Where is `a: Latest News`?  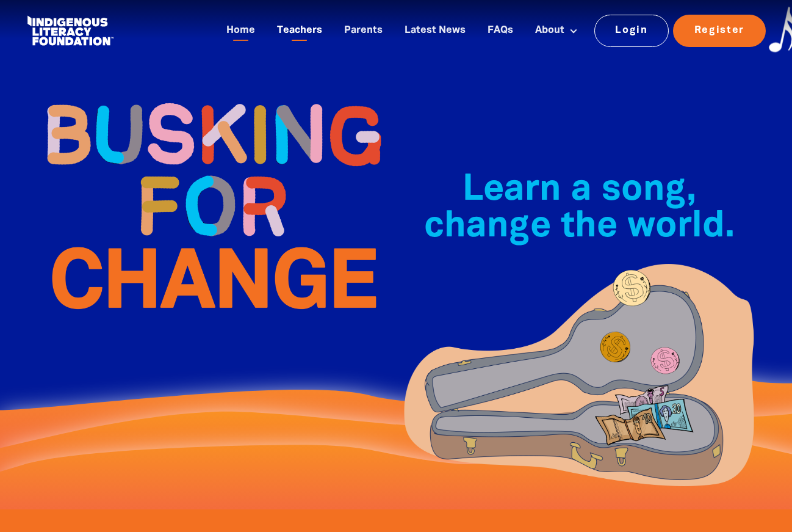
a: Latest News is located at coordinates (435, 31).